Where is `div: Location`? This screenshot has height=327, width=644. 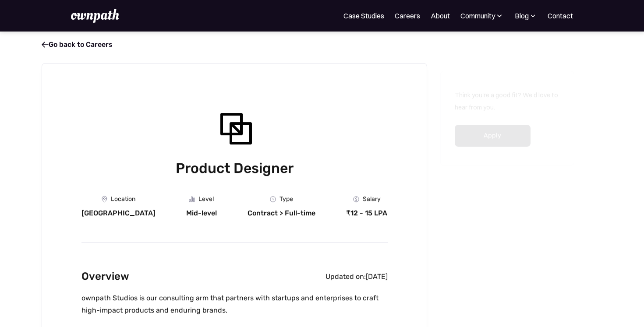 div: Location is located at coordinates (123, 199).